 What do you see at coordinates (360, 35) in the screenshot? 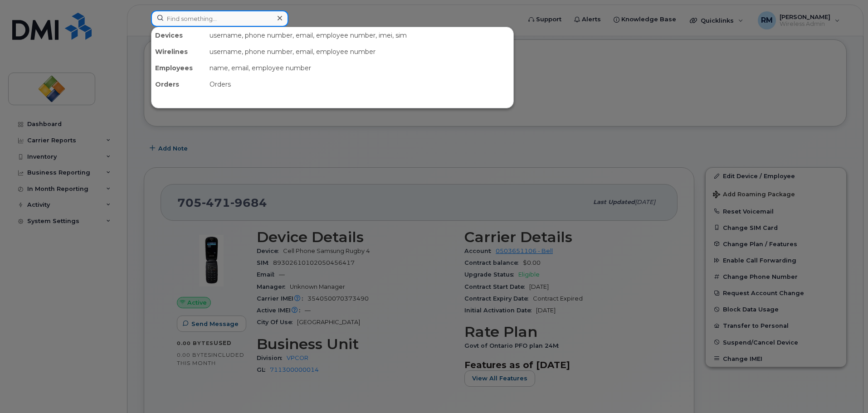
I see `div: username, phone number, email, employee number, imei, sim` at bounding box center [360, 35].